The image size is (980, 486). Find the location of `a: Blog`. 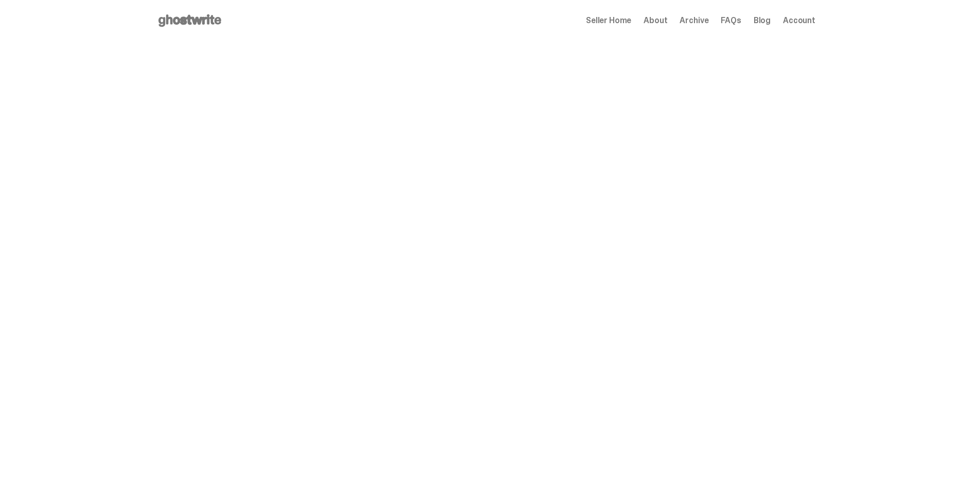

a: Blog is located at coordinates (762, 20).